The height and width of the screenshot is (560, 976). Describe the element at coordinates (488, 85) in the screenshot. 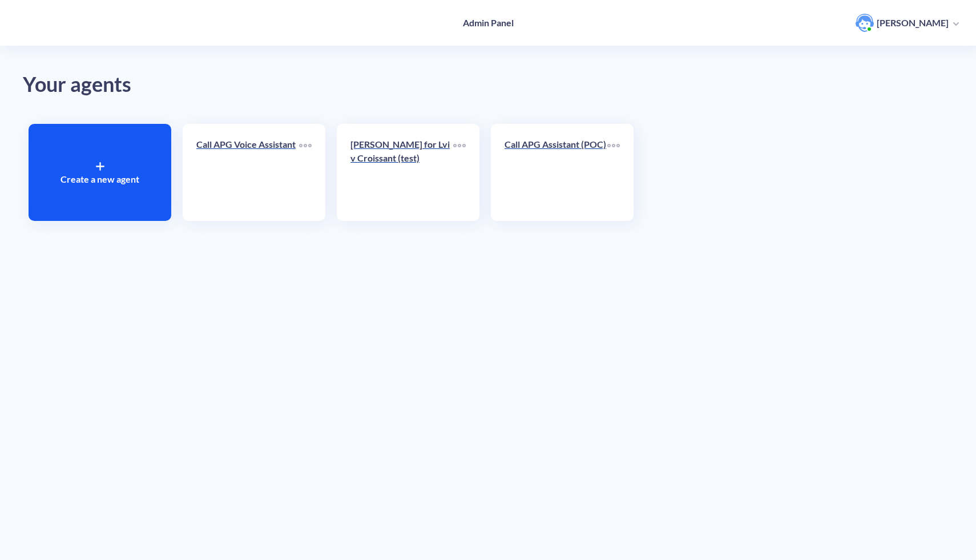

I see `div: Your agents` at that location.